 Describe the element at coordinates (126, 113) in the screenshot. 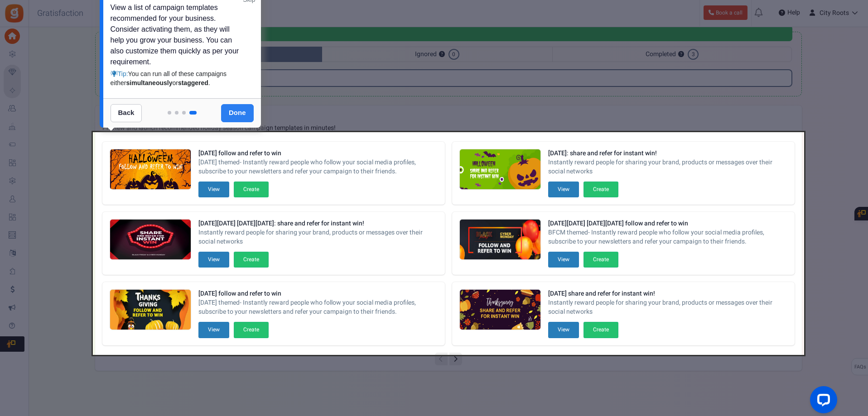

I see `a: Back` at that location.